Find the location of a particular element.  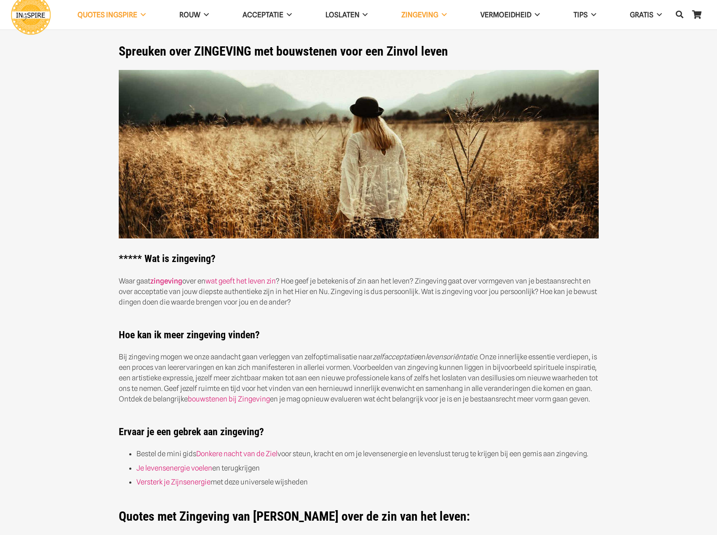

li: en terugkrijgen is located at coordinates (368, 468).